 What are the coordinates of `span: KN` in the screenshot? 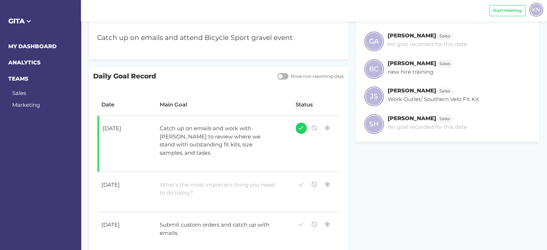 It's located at (536, 9).